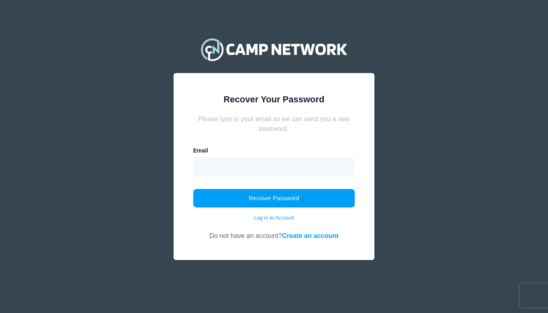 The image size is (548, 313). I want to click on div: Please type in your email so we can send you a new password., so click(274, 124).